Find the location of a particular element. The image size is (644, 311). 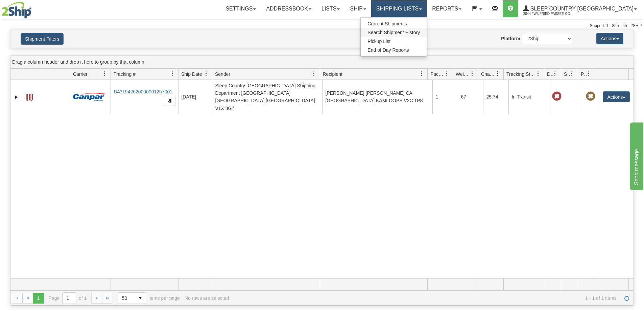

a: Ship Date filter column settings is located at coordinates (206, 74).